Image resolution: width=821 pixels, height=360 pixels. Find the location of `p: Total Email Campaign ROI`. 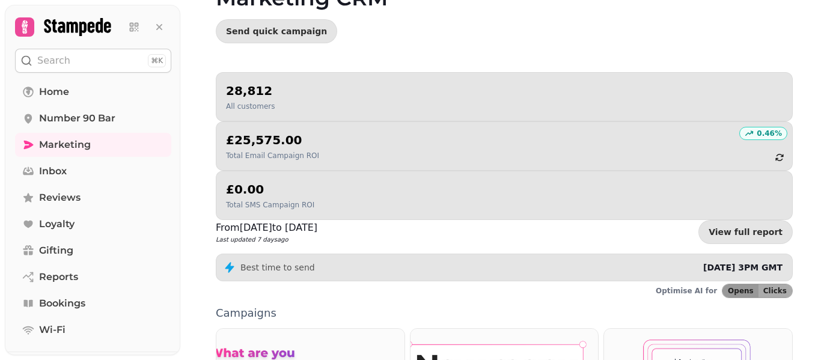

p: Total Email Campaign ROI is located at coordinates (272, 156).